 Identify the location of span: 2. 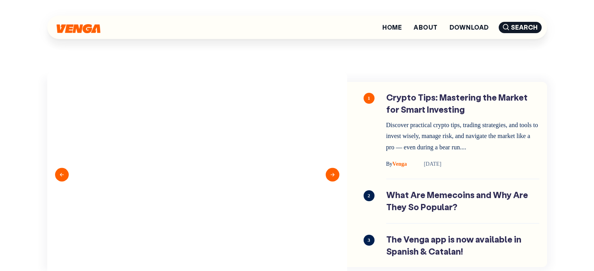
(369, 196).